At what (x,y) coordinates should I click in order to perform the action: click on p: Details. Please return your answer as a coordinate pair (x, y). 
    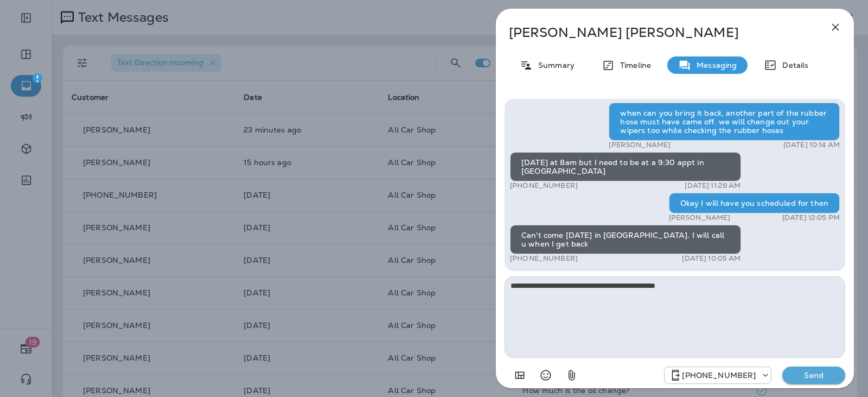
    Looking at the image, I should click on (793, 65).